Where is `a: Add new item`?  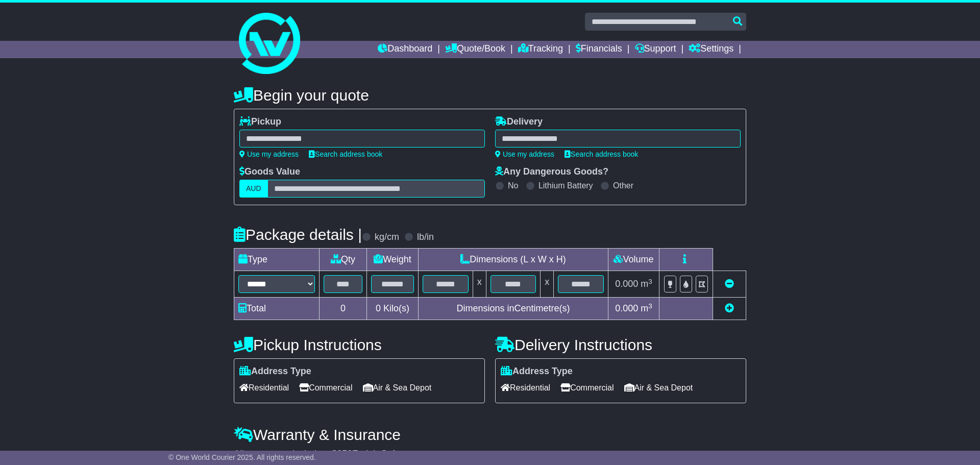 a: Add new item is located at coordinates (729, 308).